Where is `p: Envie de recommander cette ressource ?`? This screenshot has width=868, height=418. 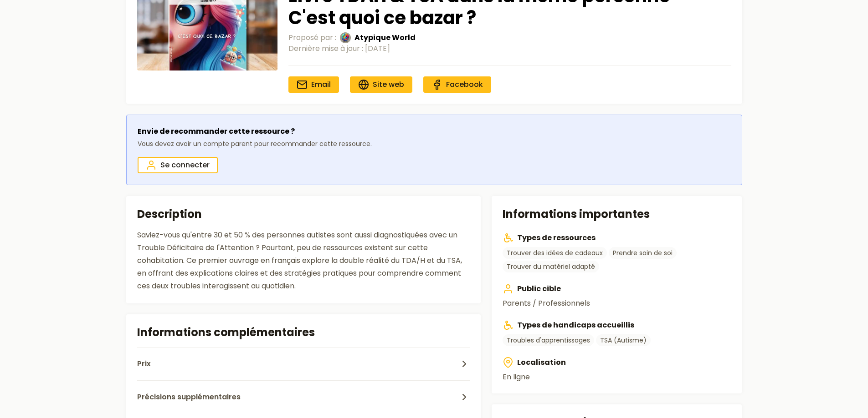
p: Envie de recommander cette ressource ? is located at coordinates (255, 131).